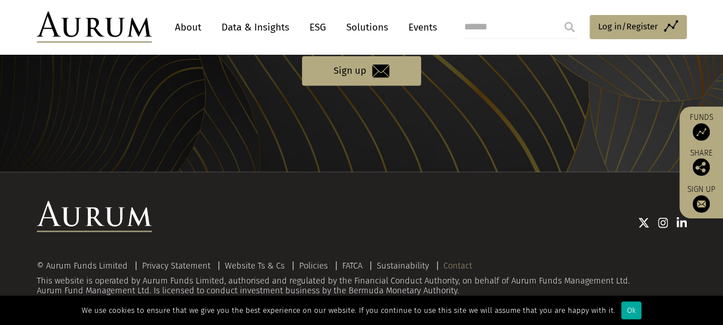 The image size is (723, 325). Describe the element at coordinates (420, 27) in the screenshot. I see `a: Events` at that location.